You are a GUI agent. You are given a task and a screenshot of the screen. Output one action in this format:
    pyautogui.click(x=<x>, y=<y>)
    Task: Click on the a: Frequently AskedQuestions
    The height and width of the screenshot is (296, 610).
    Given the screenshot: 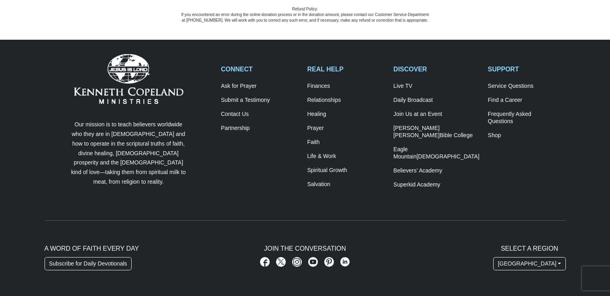 What is the action you would take?
    pyautogui.click(x=527, y=118)
    